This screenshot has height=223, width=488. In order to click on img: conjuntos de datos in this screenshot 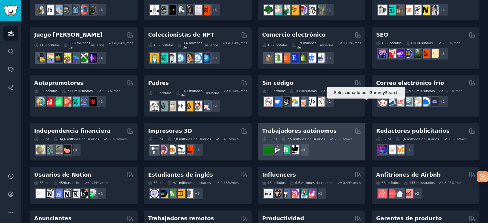, I will do `click(83, 10)`.